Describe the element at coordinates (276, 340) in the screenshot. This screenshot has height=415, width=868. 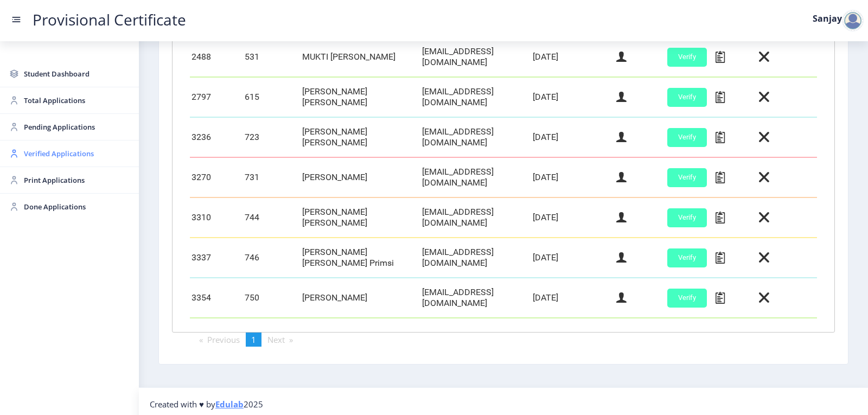
I see `span: Next` at that location.